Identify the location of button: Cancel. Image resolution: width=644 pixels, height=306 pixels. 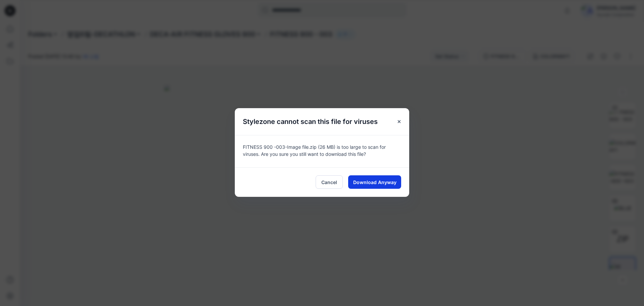
(329, 182).